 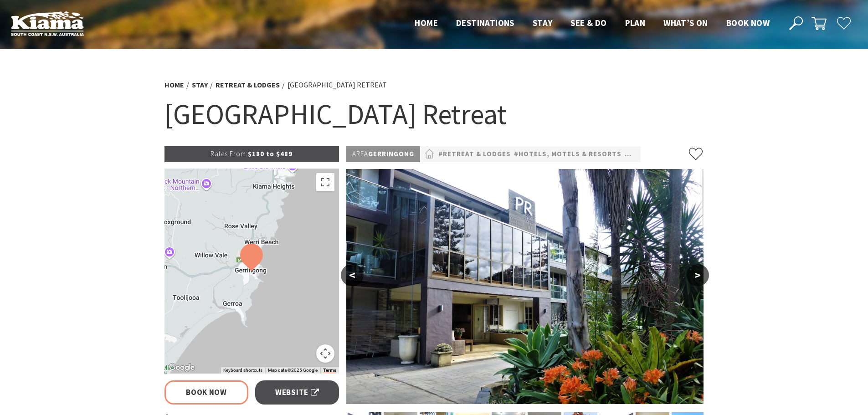 I want to click on span: Stay, so click(x=542, y=23).